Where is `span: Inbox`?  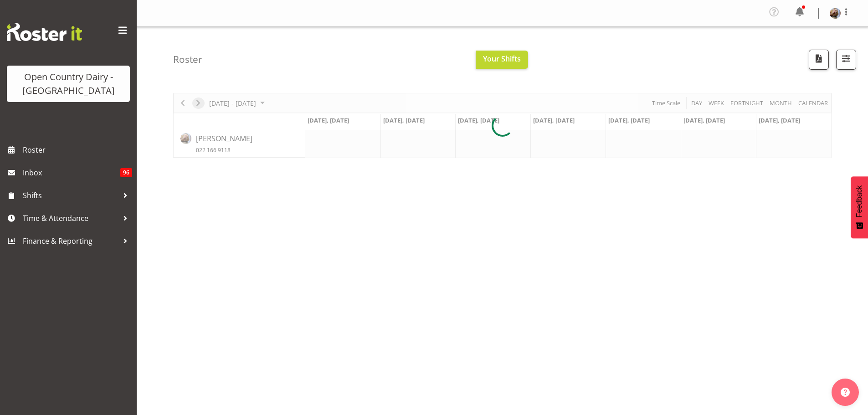
span: Inbox is located at coordinates (72, 173).